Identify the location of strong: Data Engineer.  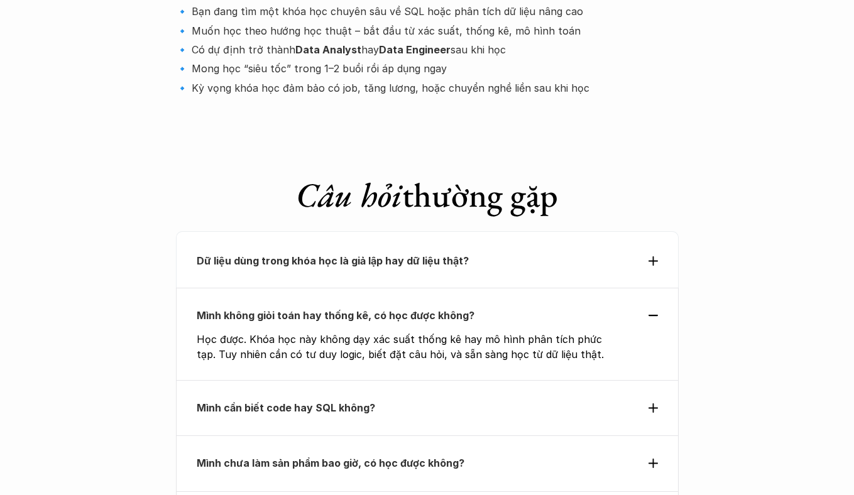
(415, 50).